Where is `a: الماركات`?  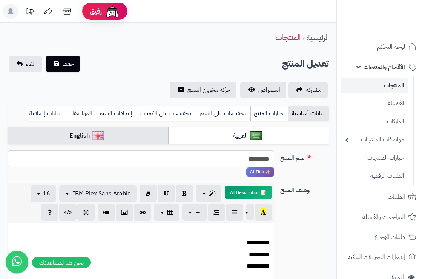
a: الماركات is located at coordinates (375, 121).